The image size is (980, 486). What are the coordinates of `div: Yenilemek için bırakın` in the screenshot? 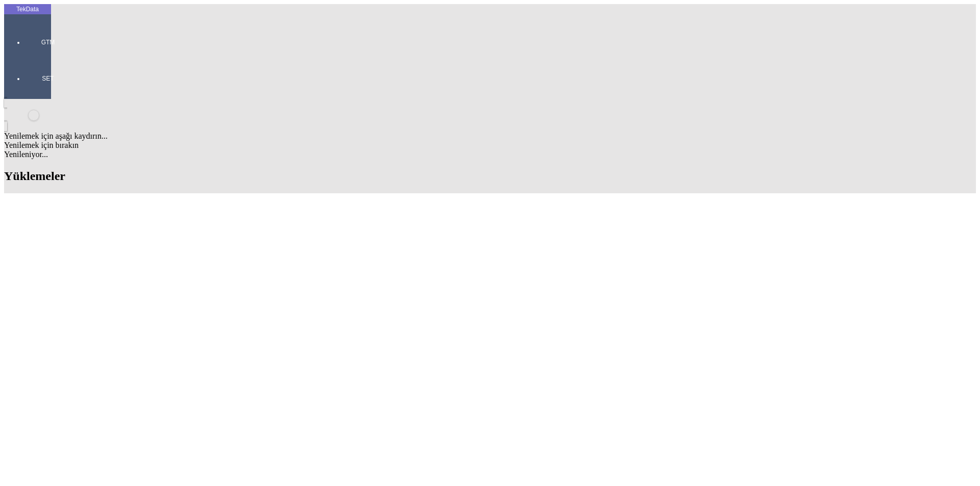 It's located at (490, 145).